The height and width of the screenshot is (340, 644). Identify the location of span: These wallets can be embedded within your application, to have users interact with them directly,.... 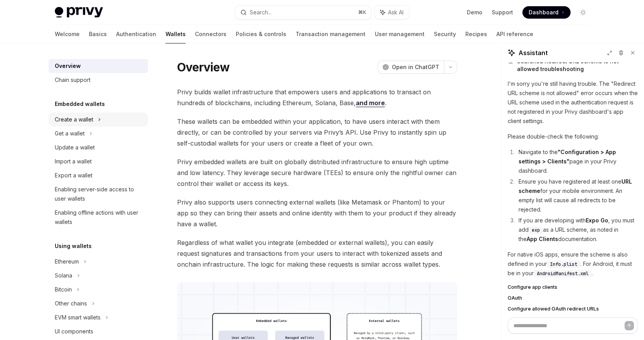
(317, 132).